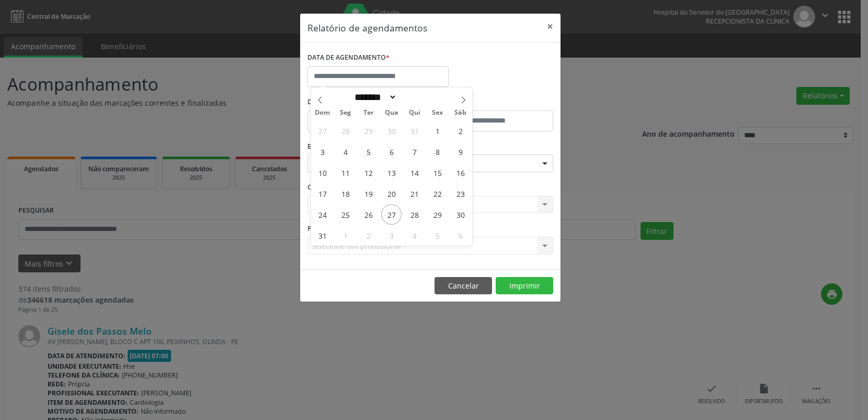 The width and height of the screenshot is (868, 420). Describe the element at coordinates (460, 131) in the screenshot. I see `span: Agosto 2, 2025` at that location.